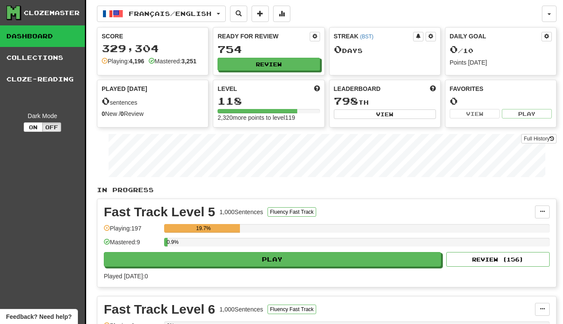  What do you see at coordinates (152, 101) in the screenshot?
I see `div: sentences` at bounding box center [152, 101].